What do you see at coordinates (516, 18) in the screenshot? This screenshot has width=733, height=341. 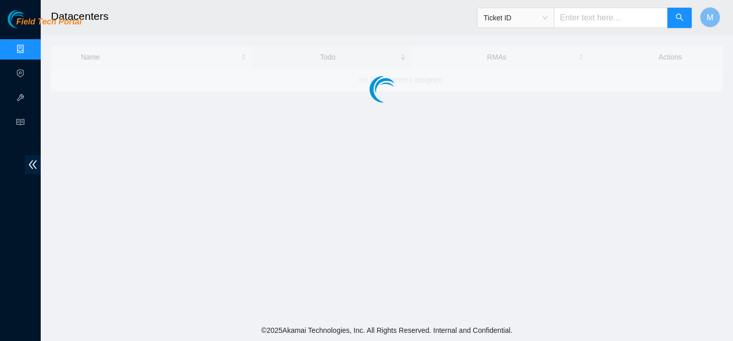 I see `span: Ticket ID` at bounding box center [516, 18].